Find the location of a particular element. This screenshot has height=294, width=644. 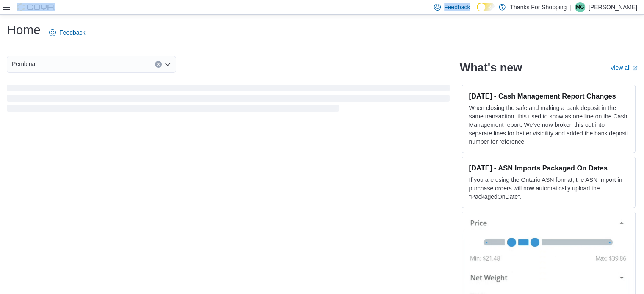

p: Thanks For Shopping is located at coordinates (538, 7).